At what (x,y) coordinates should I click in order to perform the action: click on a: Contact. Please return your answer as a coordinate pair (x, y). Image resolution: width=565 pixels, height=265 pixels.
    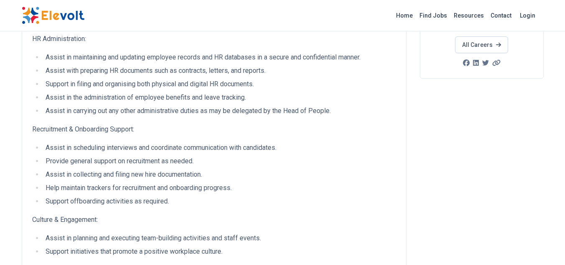
    Looking at the image, I should click on (501, 15).